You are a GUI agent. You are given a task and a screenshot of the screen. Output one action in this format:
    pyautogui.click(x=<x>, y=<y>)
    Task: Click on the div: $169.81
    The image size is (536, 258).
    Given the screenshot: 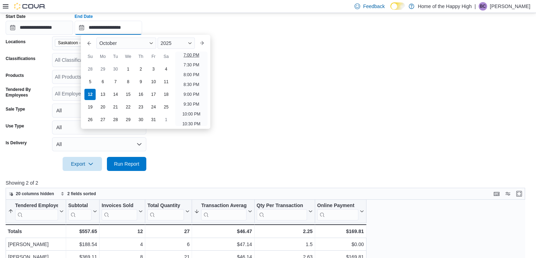 What is the action you would take?
    pyautogui.click(x=340, y=232)
    